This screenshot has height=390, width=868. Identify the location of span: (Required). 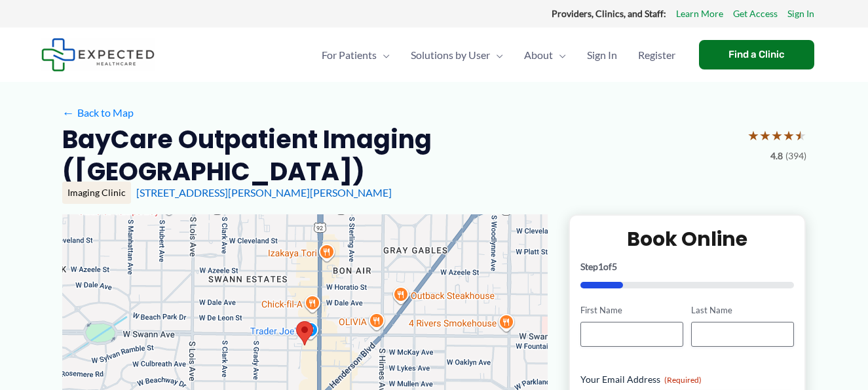
(683, 379).